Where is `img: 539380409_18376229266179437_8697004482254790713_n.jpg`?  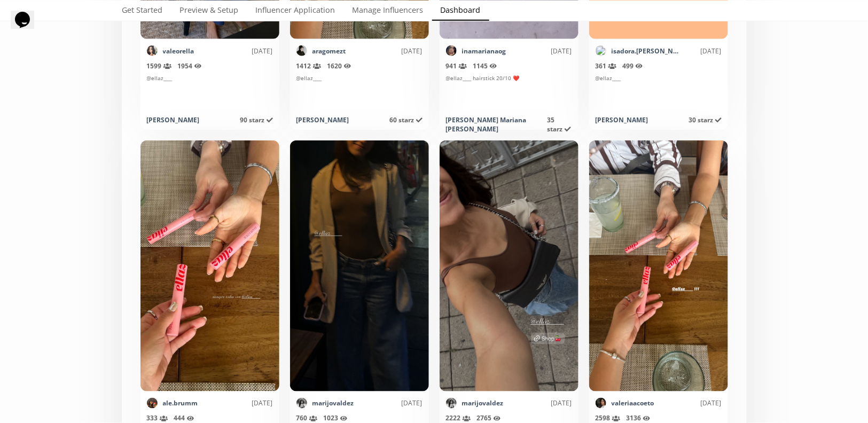
img: 539380409_18376229266179437_8697004482254790713_n.jpg is located at coordinates (601, 403).